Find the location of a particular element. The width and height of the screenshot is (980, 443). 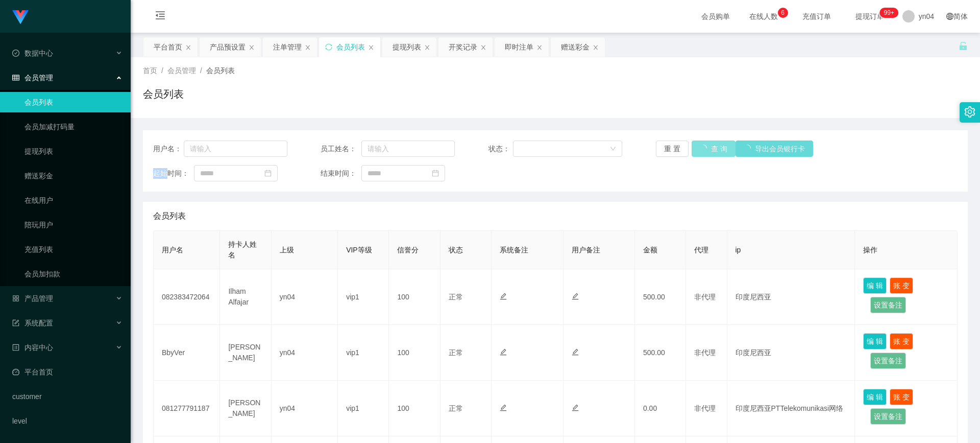

h1: 会员列表 is located at coordinates (163, 94).